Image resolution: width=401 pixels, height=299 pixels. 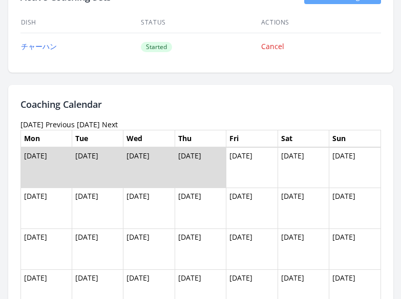 What do you see at coordinates (39, 46) in the screenshot?
I see `a: チャーハン` at bounding box center [39, 46].